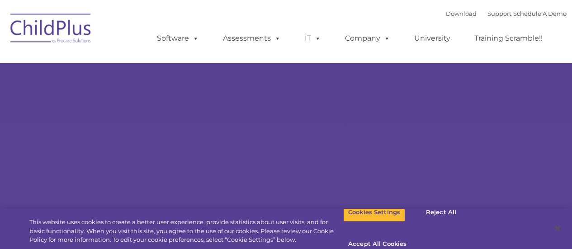  I want to click on a: IT, so click(313, 38).